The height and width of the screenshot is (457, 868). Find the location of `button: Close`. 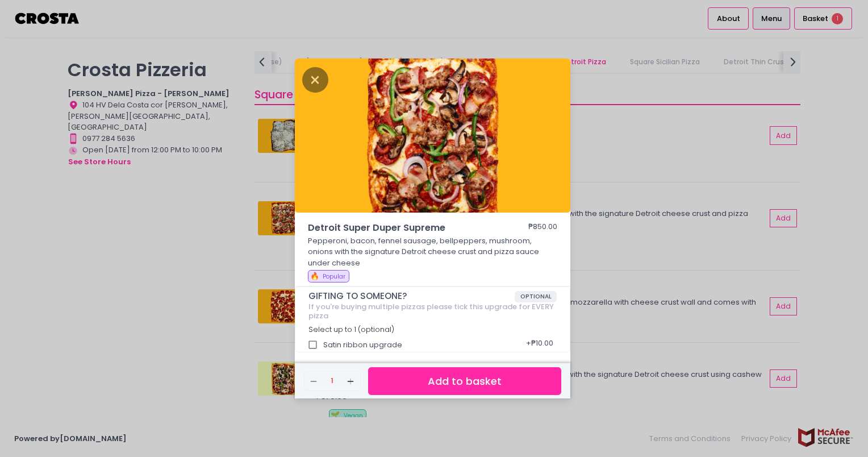

button: Close is located at coordinates (315, 79).